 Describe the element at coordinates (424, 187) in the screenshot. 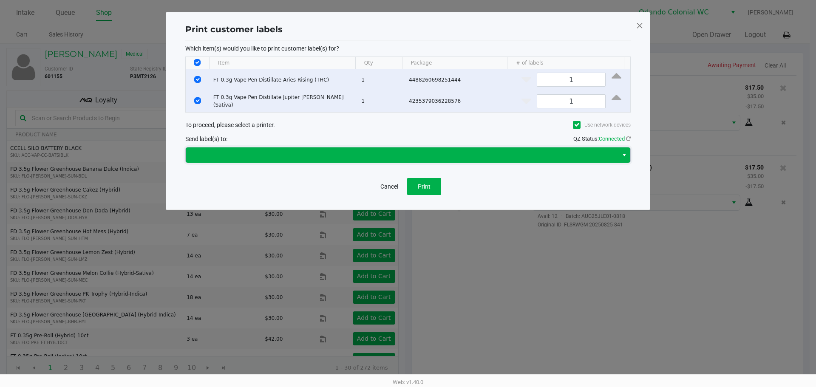

I see `button: Print` at that location.